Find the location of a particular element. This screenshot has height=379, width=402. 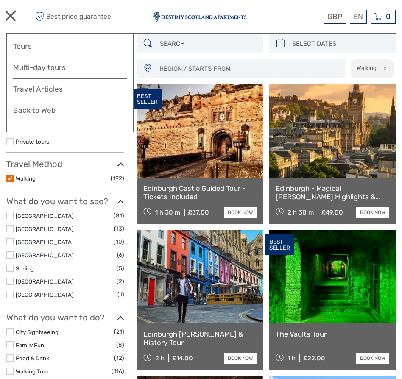

img: 2586-5bdb998b-20c5-4af0-9f9c-ddee4a3bcf6d_logo_small.jpg is located at coordinates (200, 17).